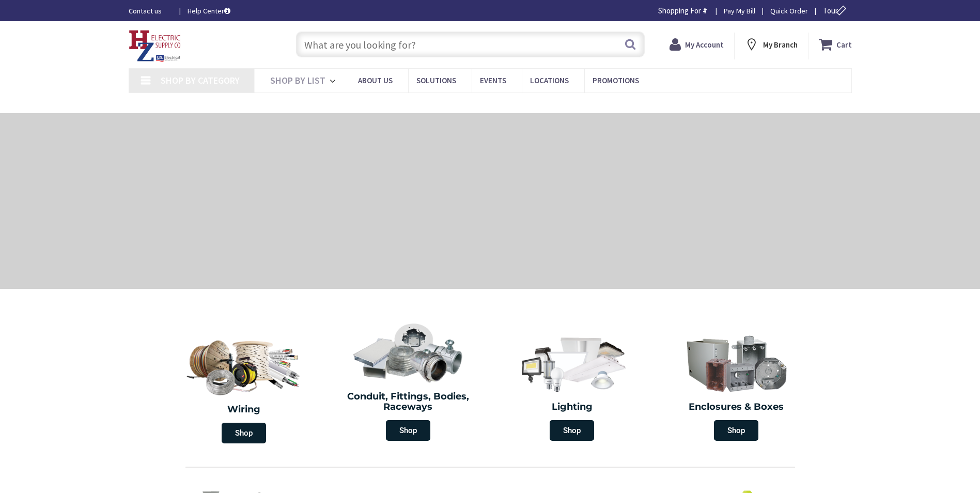 Image resolution: width=980 pixels, height=493 pixels. I want to click on a: Lighting Shop, so click(573, 387).